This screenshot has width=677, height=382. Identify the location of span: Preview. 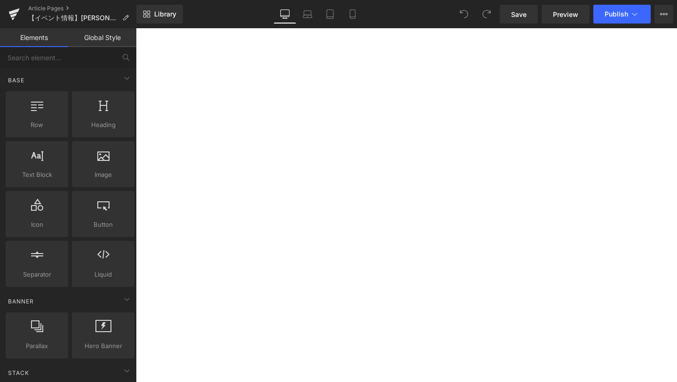
(566, 14).